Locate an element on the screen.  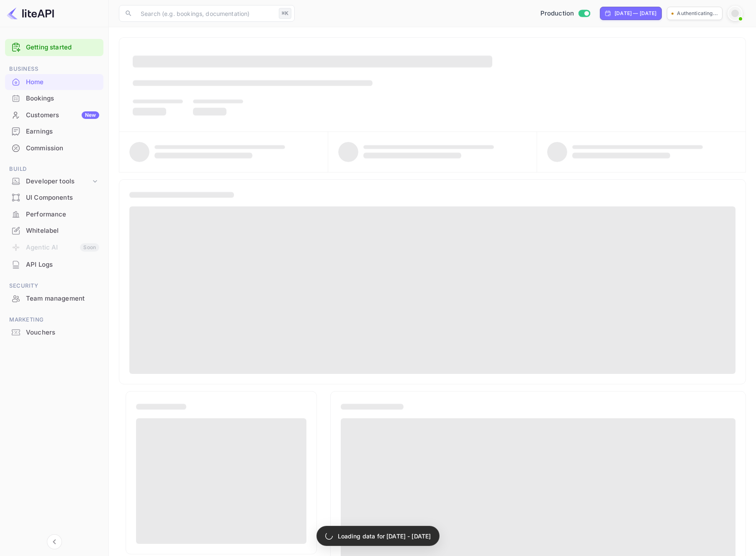
a: Whitelabel is located at coordinates (54, 230).